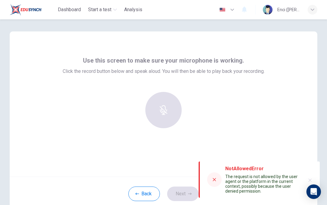  I want to click on img: Profile picture, so click(267, 10).